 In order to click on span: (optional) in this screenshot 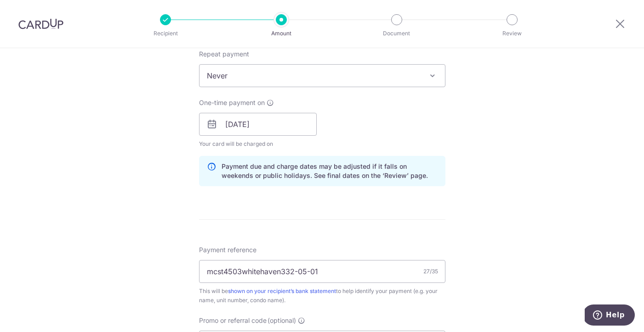, I will do `click(281, 321)`.